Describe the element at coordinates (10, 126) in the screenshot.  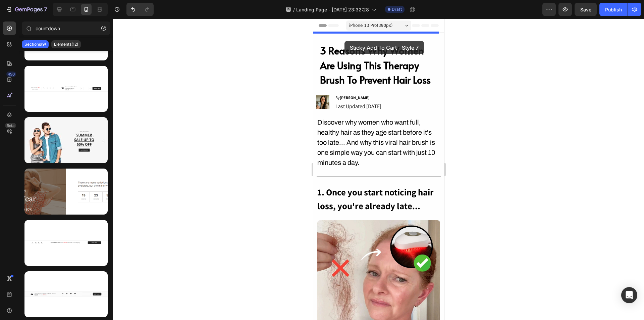
I see `div: Beta` at that location.